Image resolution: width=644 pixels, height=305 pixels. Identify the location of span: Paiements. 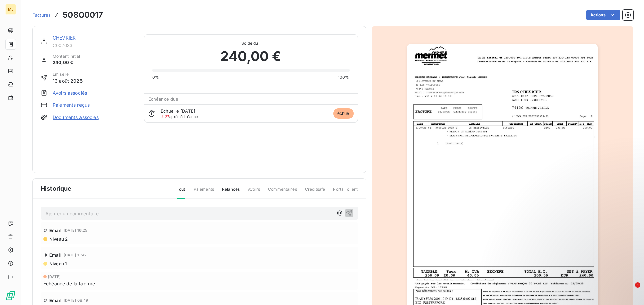
(204, 192).